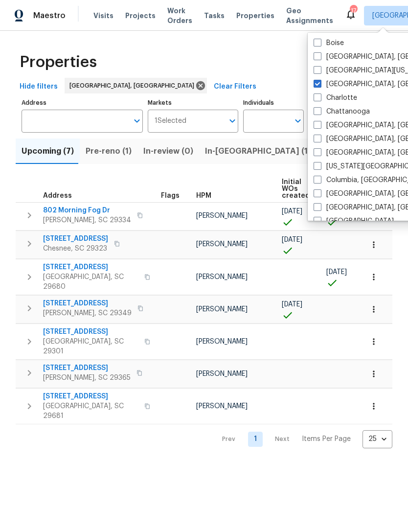  What do you see at coordinates (309, 16) in the screenshot?
I see `span: Geo Assignments` at bounding box center [309, 16].